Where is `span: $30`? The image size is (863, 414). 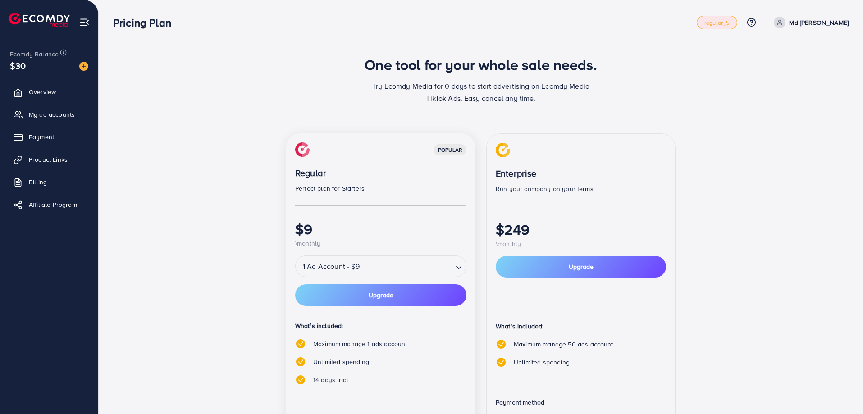
span: $30 is located at coordinates (18, 65).